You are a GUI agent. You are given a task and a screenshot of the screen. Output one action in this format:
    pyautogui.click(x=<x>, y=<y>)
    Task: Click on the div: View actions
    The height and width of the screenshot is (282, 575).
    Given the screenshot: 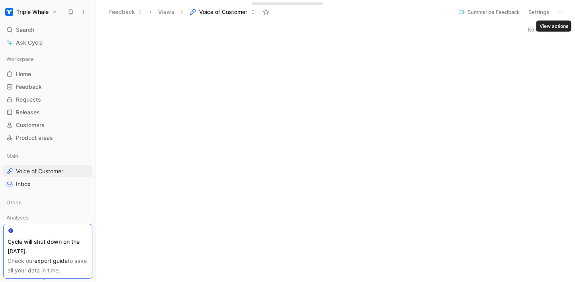 What is the action you would take?
    pyautogui.click(x=554, y=26)
    